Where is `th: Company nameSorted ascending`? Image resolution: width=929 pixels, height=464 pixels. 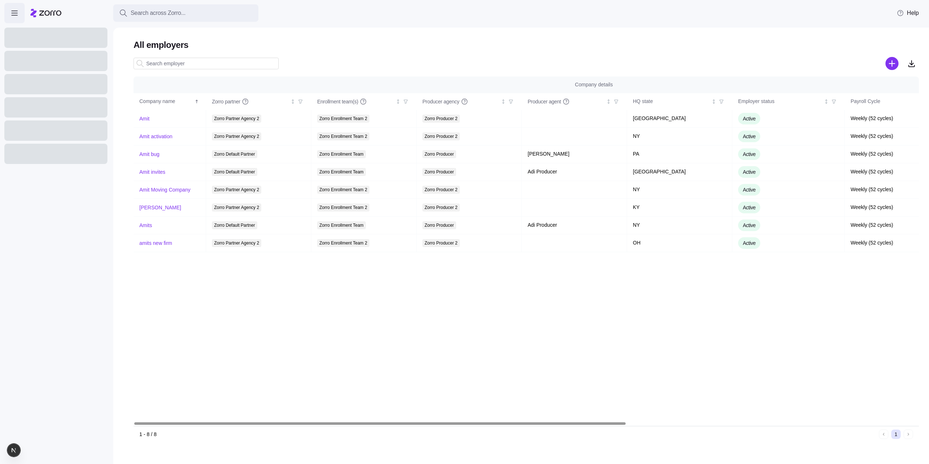
th: Company nameSorted ascending is located at coordinates (170, 102).